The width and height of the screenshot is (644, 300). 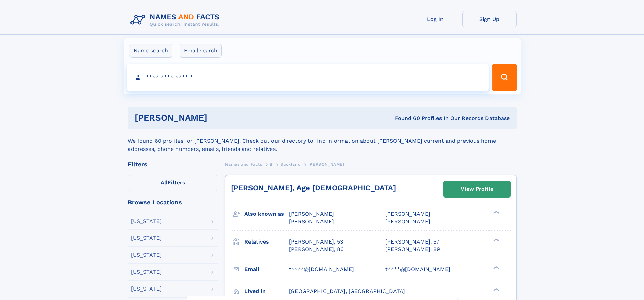 What do you see at coordinates (405, 118) in the screenshot?
I see `div: Found 60 Profiles In Our Records Database` at bounding box center [405, 118].